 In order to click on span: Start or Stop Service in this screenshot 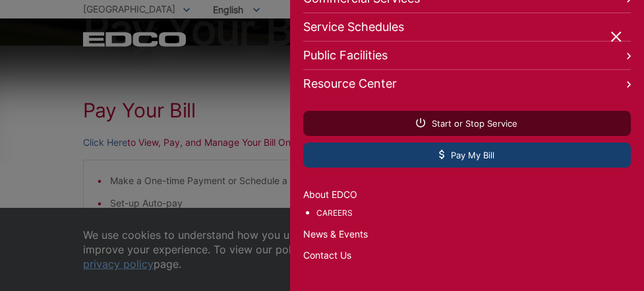, I will do `click(467, 123)`.